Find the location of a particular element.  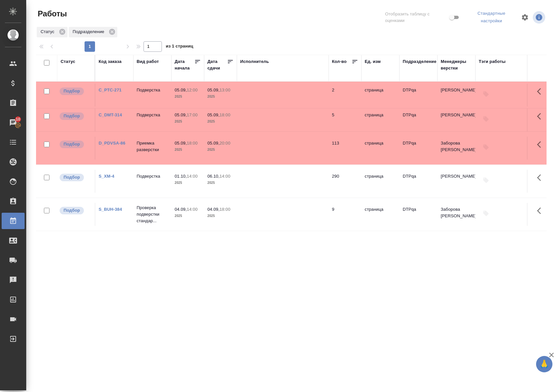

p: 01.10, is located at coordinates (180, 176).